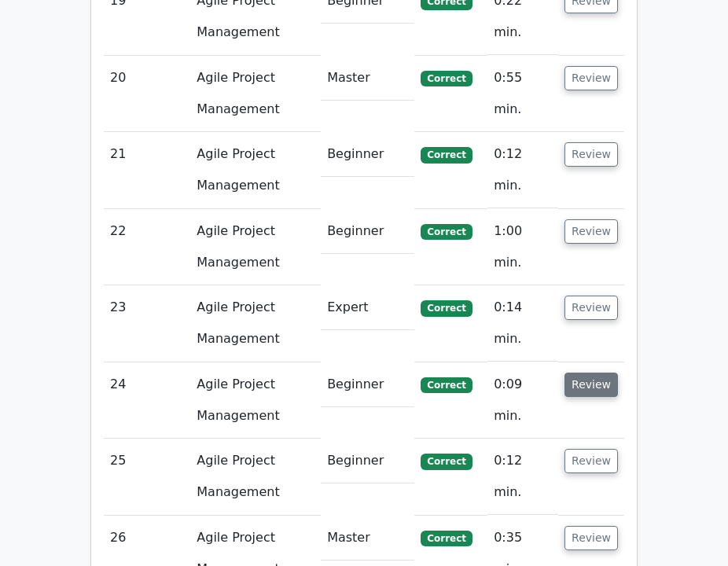 Image resolution: width=728 pixels, height=566 pixels. Describe the element at coordinates (147, 476) in the screenshot. I see `td: 25` at that location.